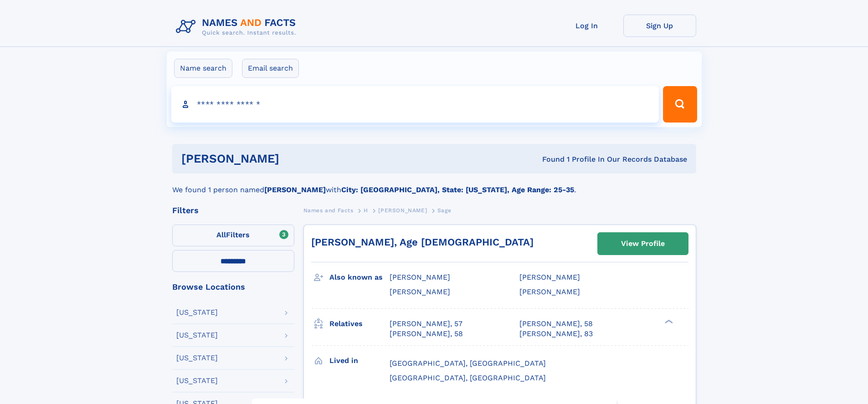  Describe the element at coordinates (221, 234) in the screenshot. I see `span: All` at that location.